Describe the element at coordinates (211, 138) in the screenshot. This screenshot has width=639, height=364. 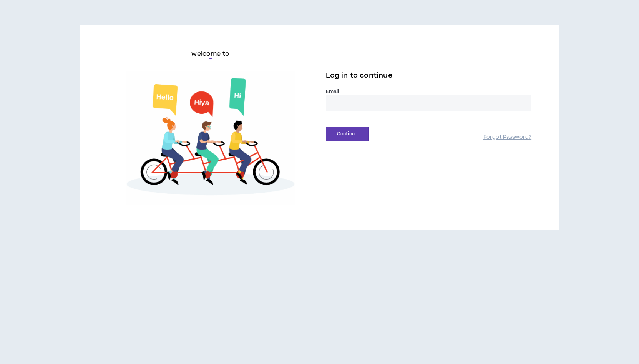
I see `img: Welcome to Wripple` at that location.